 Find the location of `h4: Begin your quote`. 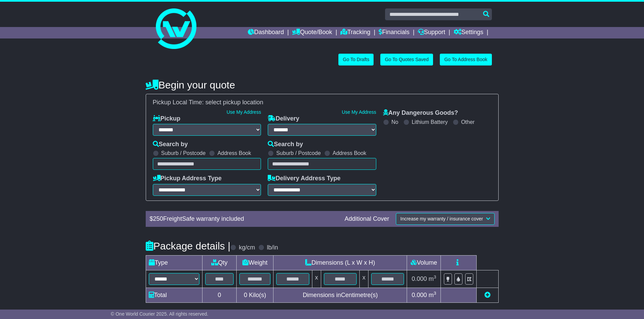

h4: Begin your quote is located at coordinates (322, 85).